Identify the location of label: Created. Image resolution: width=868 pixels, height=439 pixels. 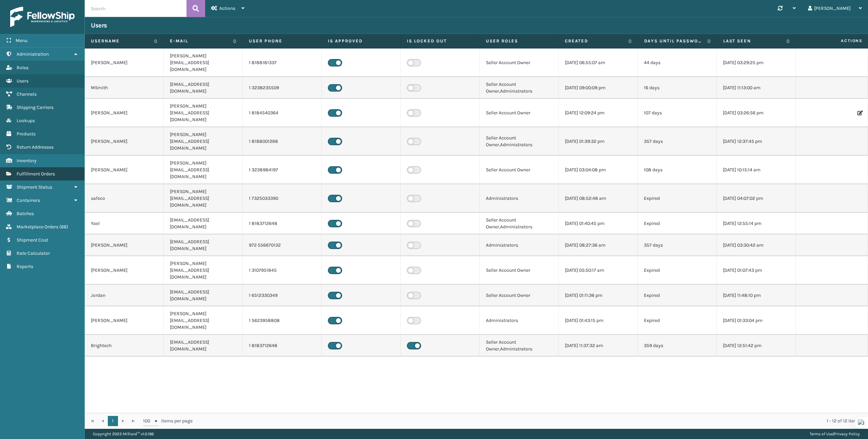
(595, 41).